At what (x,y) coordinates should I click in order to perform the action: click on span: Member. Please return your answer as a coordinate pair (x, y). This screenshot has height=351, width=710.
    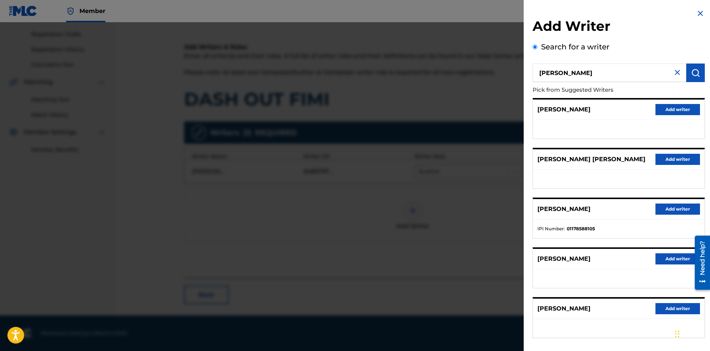
    Looking at the image, I should click on (92, 11).